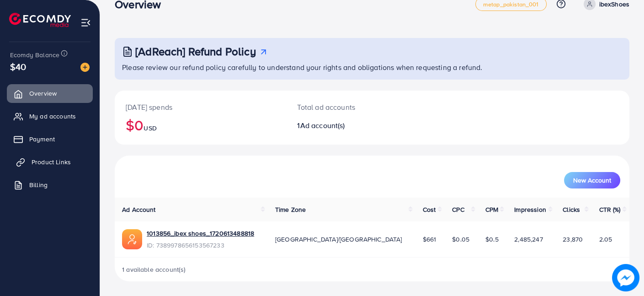 This screenshot has height=296, width=644. Describe the element at coordinates (351, 107) in the screenshot. I see `p: Total ad accounts` at that location.